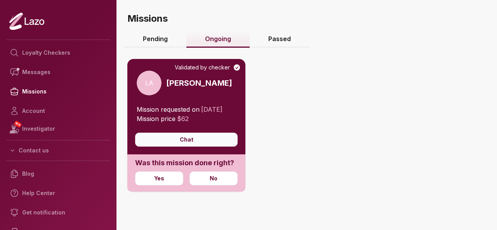  What do you see at coordinates (208, 68) in the screenshot?
I see `div: Validated by checker` at bounding box center [208, 68].